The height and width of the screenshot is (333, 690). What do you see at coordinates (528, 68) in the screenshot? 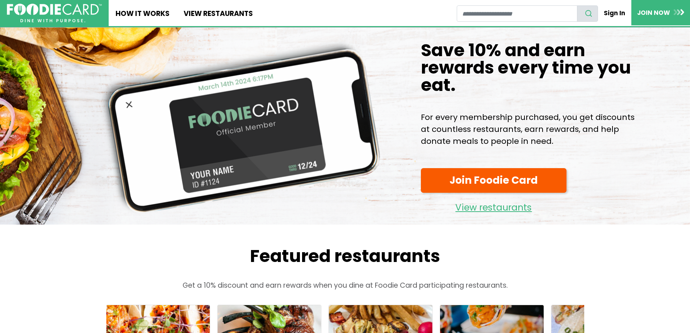
I see `h1: Save 10% and earn rewards every time you eat.` at bounding box center [528, 68].